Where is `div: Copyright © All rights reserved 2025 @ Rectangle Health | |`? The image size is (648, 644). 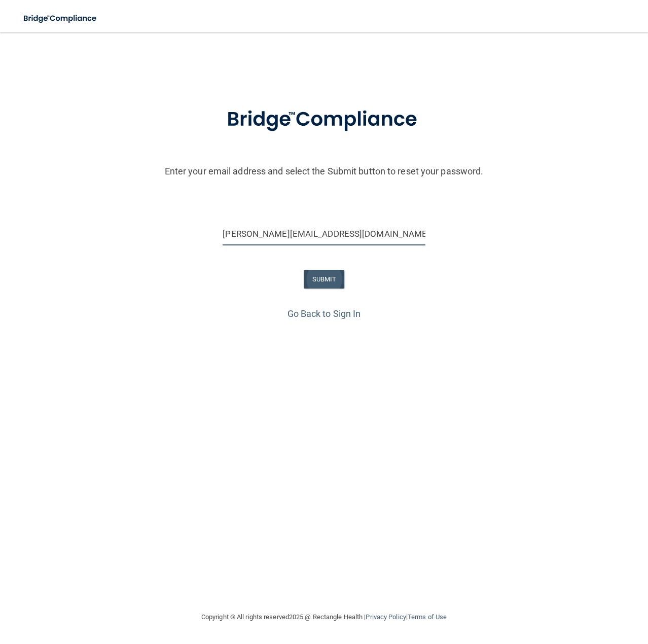
div: Copyright © All rights reserved 2025 @ Rectangle Health | | is located at coordinates (324, 617).